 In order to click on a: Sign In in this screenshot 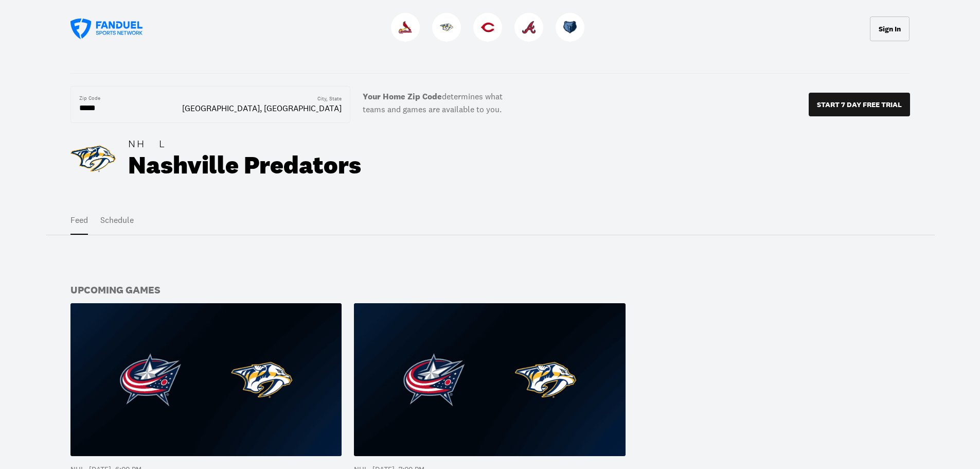, I will do `click(890, 29)`.